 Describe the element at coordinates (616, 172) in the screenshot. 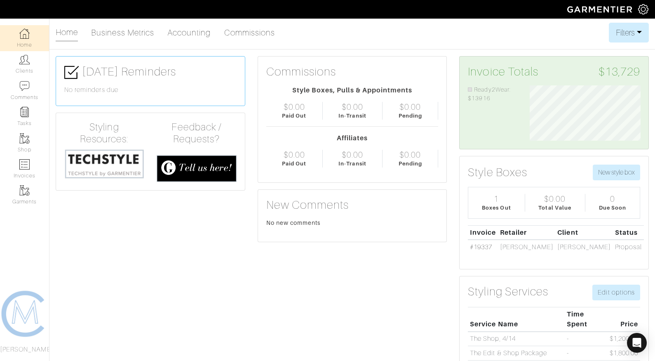

I see `button: New style box` at that location.